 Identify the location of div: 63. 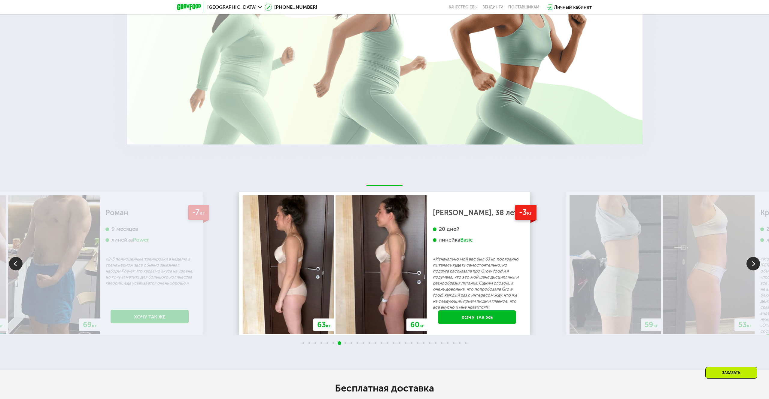
(324, 325).